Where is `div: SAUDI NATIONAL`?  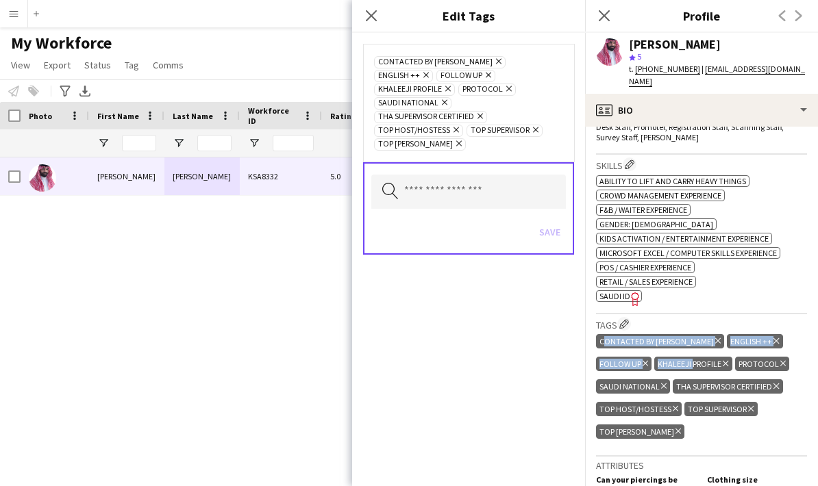
div: SAUDI NATIONAL is located at coordinates (633, 386).